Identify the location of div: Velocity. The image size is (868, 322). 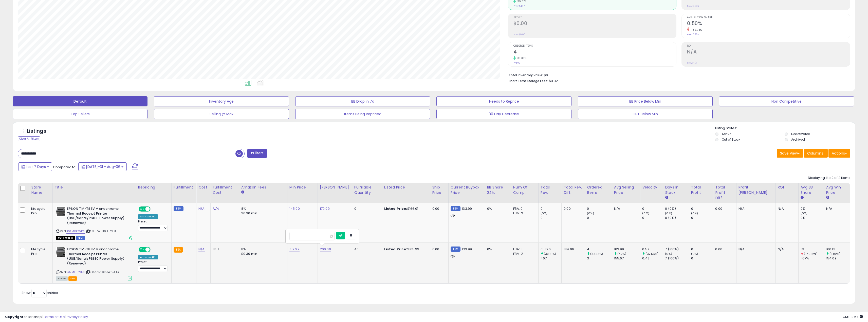
(651, 187).